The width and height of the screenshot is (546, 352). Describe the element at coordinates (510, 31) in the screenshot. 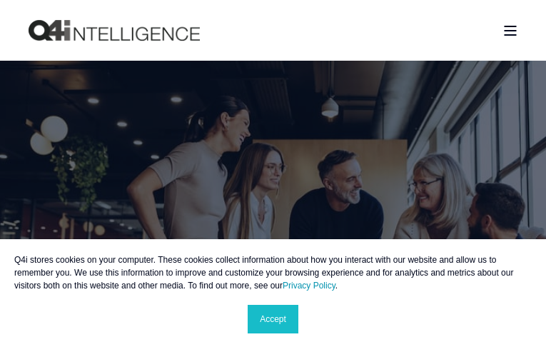

I see `a: Open Burger Menu` at that location.